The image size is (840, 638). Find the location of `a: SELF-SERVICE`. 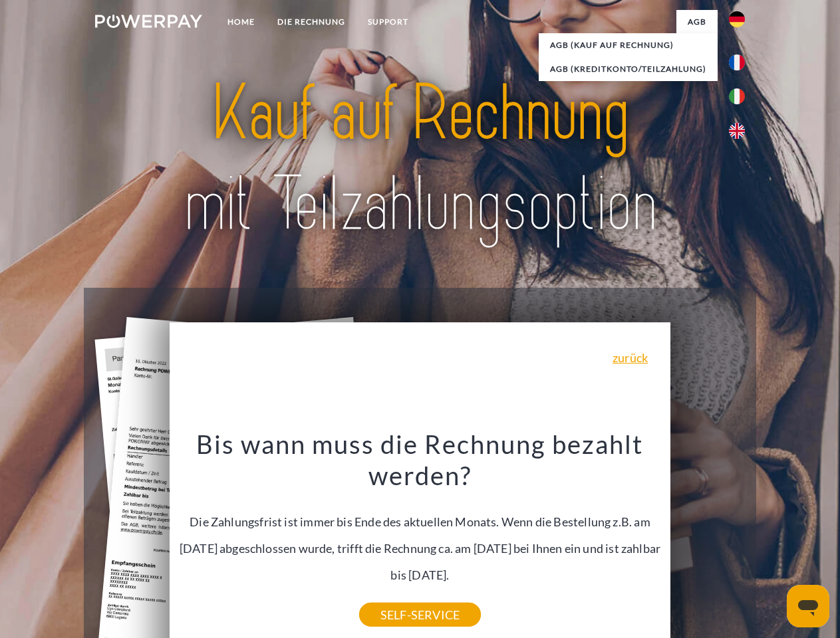

a: SELF-SERVICE is located at coordinates (420, 615).